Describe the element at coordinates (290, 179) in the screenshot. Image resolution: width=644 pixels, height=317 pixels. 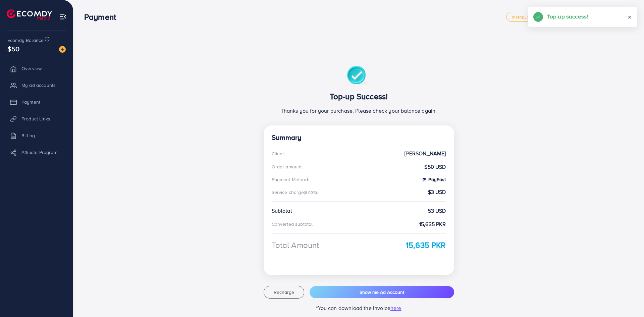
I see `div: Payment Method:` at that location.